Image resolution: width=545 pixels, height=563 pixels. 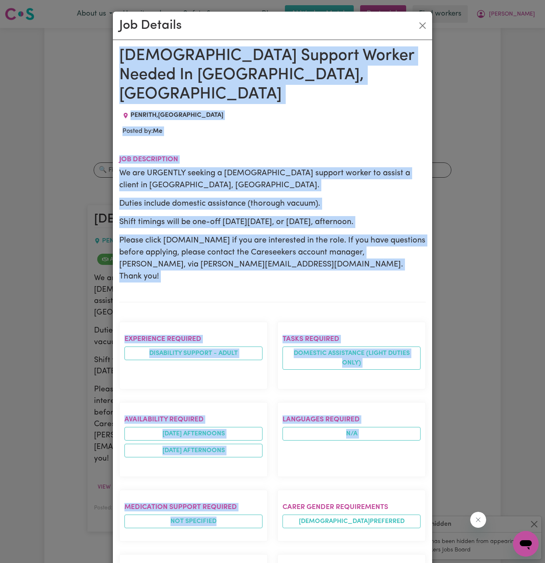 What do you see at coordinates (422, 26) in the screenshot?
I see `button: Close` at bounding box center [422, 26].